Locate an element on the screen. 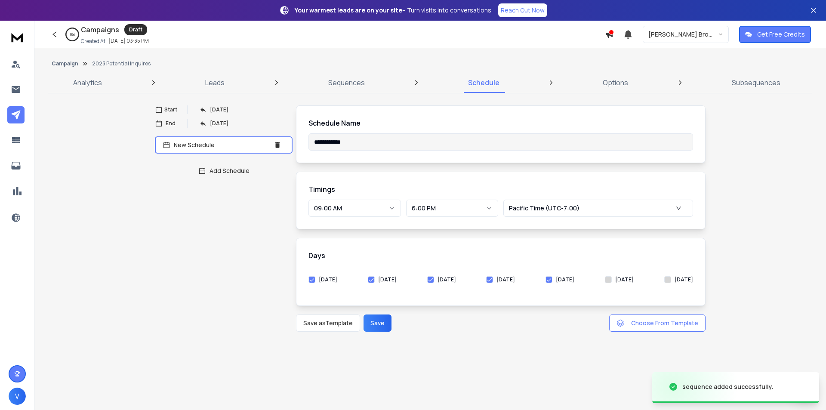  a: Analytics is located at coordinates (87, 83).